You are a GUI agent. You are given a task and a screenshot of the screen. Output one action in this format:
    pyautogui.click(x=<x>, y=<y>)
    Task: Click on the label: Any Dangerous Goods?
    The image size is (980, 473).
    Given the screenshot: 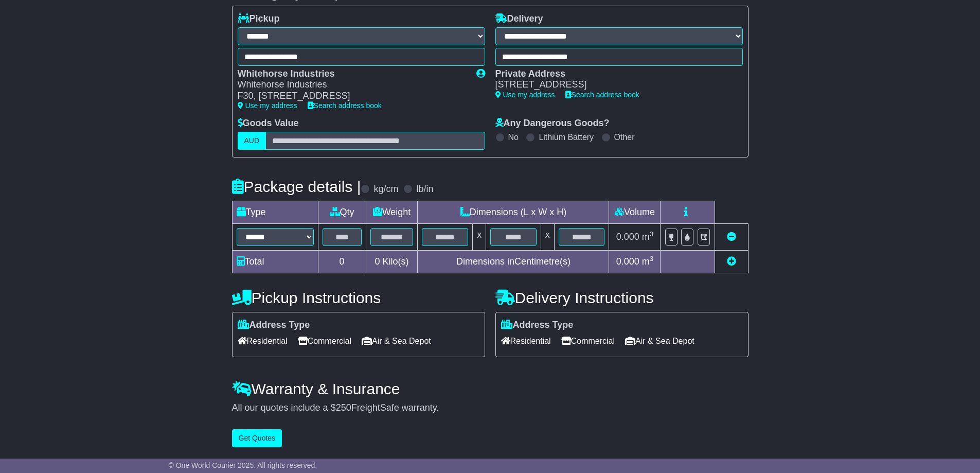 What is the action you would take?
    pyautogui.click(x=552, y=123)
    